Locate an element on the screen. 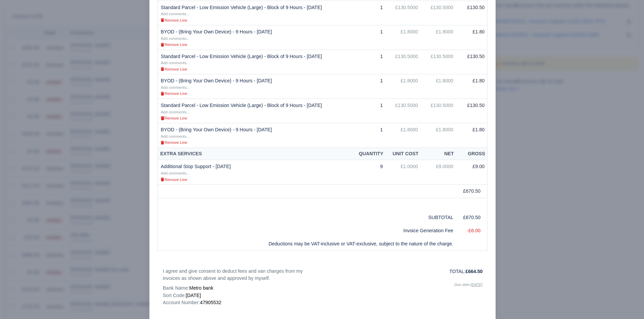 The width and height of the screenshot is (644, 319). td: £1.0000 is located at coordinates (403, 172).